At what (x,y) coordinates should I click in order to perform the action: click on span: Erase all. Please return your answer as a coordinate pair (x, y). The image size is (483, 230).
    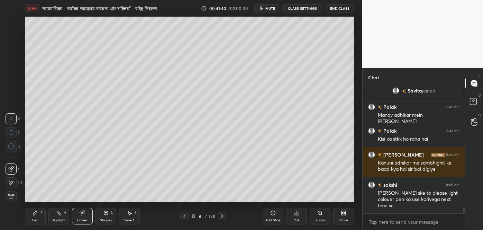
    Looking at the image, I should click on (11, 196).